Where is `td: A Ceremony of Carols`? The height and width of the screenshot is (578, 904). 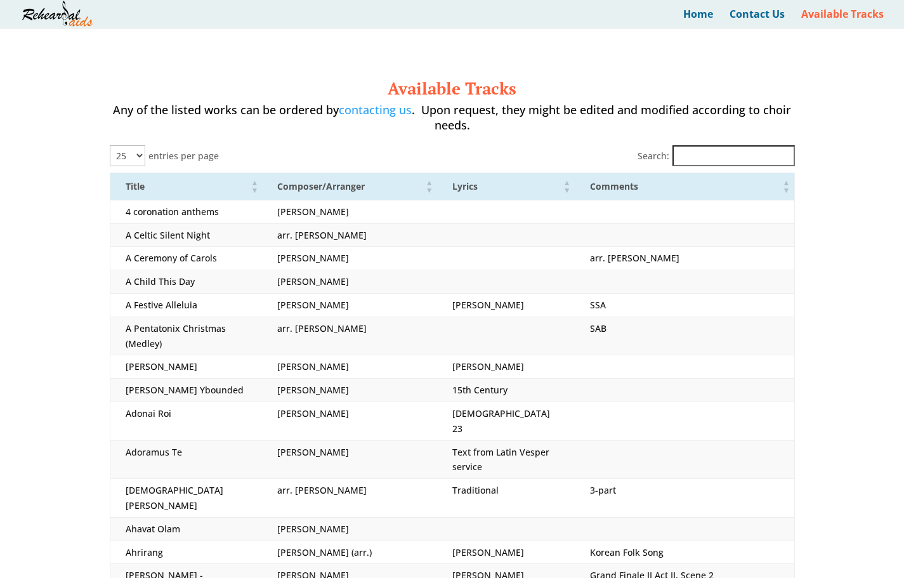 td: A Ceremony of Carols is located at coordinates (186, 258).